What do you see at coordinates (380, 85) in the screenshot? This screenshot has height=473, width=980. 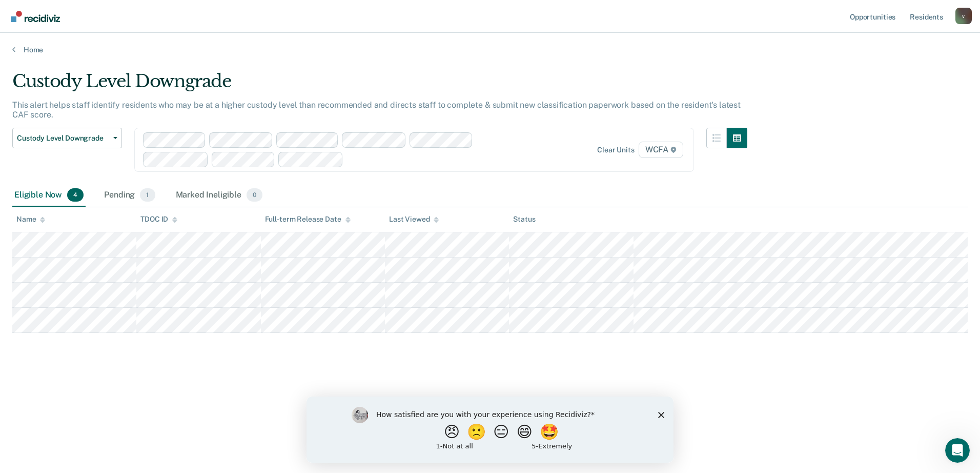 I see `div: Custody Level Downgrade` at bounding box center [380, 85].